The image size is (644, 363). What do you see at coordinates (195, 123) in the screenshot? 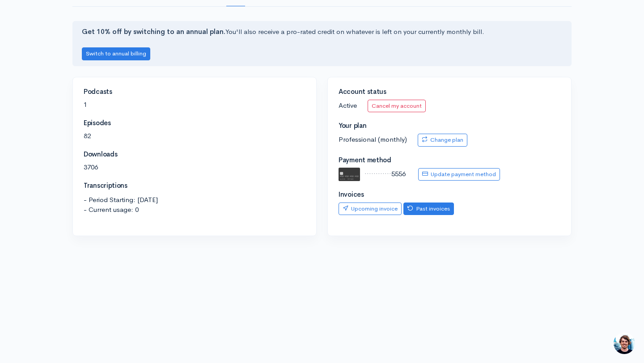
I see `h4: Episodes` at bounding box center [195, 123].